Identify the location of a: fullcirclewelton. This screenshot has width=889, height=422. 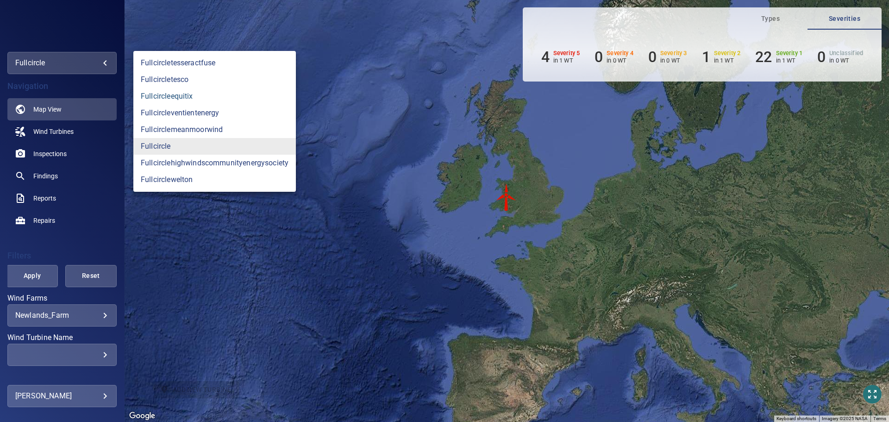
(214, 180).